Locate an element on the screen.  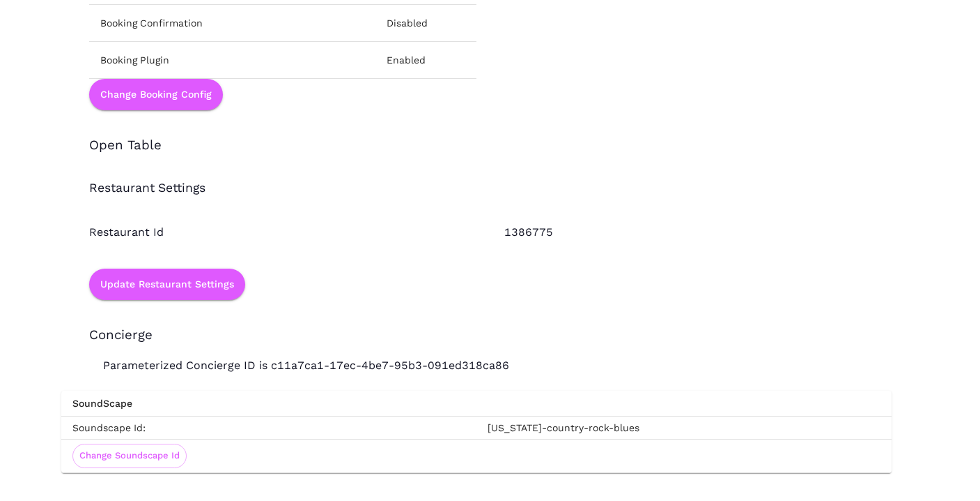
h3: Open Table is located at coordinates (490, 146).